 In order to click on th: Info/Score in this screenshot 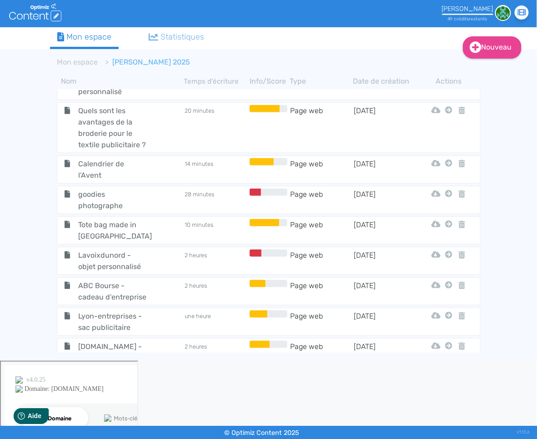, I will do `click(268, 81)`.